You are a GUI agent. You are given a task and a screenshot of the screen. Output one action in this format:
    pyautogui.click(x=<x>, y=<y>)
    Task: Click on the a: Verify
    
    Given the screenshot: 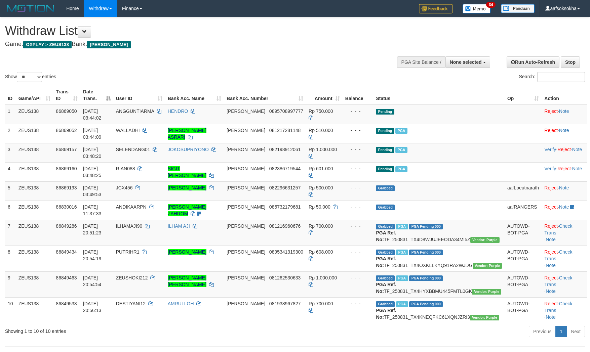 What is the action you would take?
    pyautogui.click(x=550, y=169)
    